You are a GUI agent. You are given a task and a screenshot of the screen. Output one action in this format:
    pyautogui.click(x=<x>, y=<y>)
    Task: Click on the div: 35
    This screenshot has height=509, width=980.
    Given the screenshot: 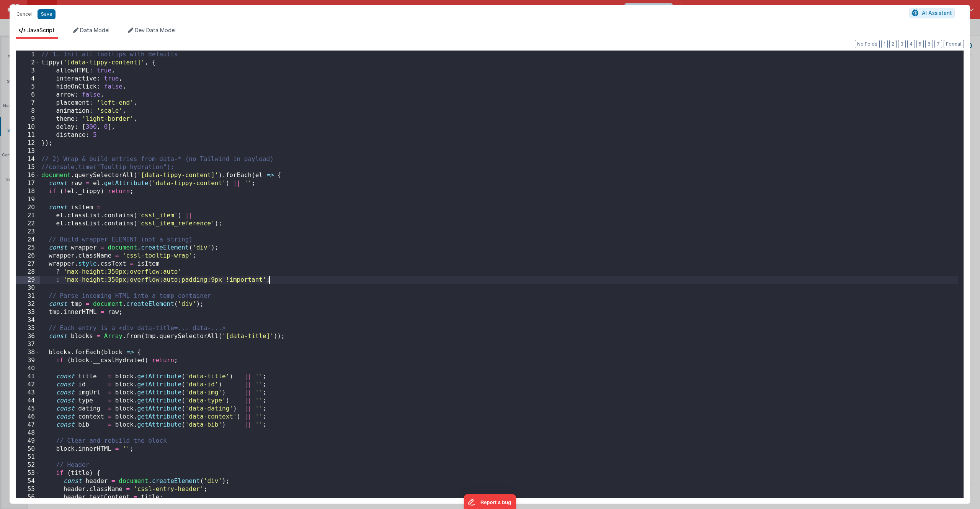 What is the action you would take?
    pyautogui.click(x=28, y=328)
    